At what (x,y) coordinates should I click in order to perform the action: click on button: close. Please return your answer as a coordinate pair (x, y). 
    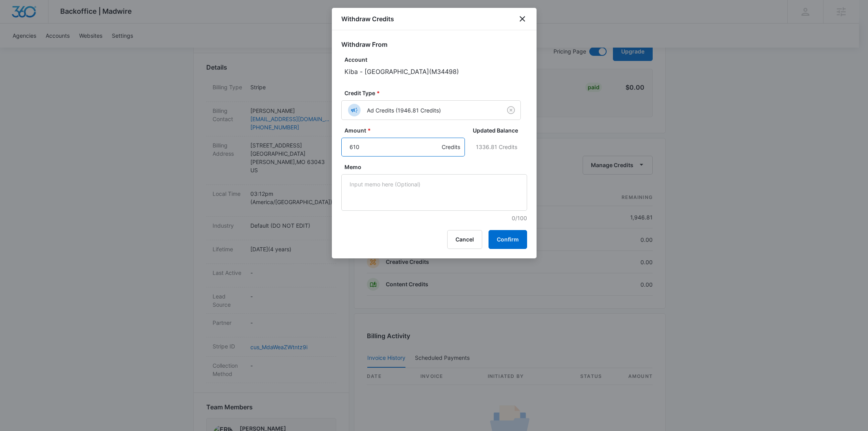
    Looking at the image, I should click on (522, 19).